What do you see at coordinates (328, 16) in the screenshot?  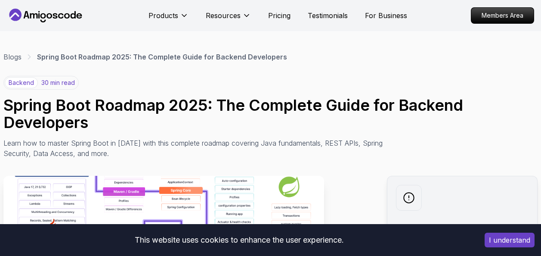 I see `p: Testimonials` at bounding box center [328, 16].